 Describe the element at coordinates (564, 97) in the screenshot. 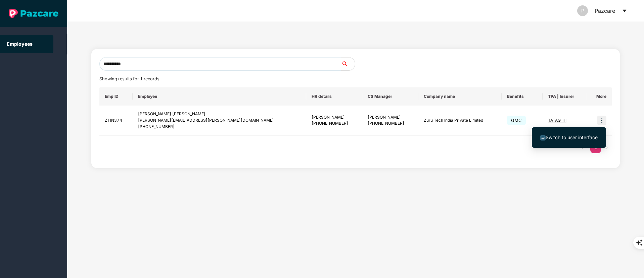

I see `th: TPA | Insurer` at that location.